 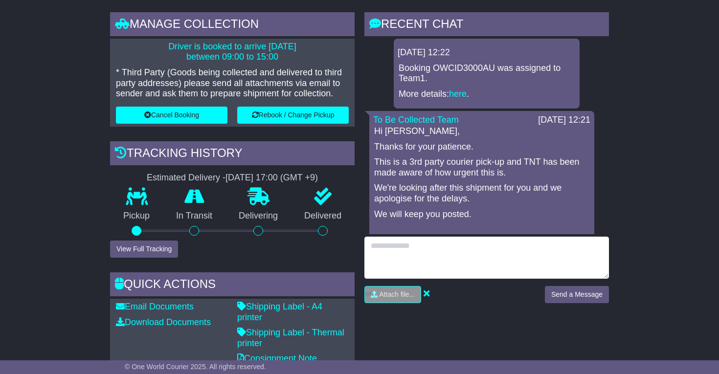 What do you see at coordinates (195, 367) in the screenshot?
I see `span: © One World Courier 2025. All rights reserved.` at bounding box center [195, 367].